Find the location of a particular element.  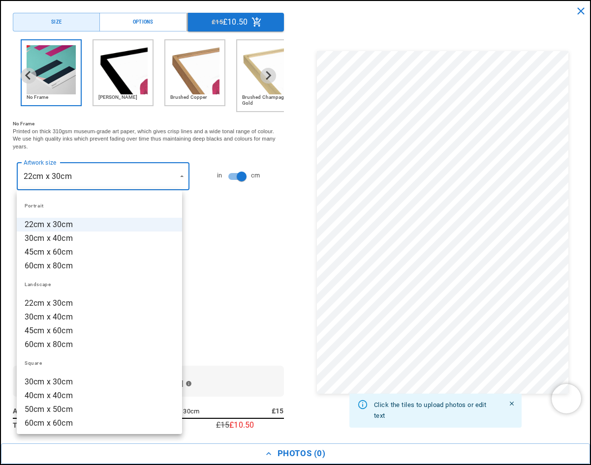

li: Portrait is located at coordinates (99, 206).